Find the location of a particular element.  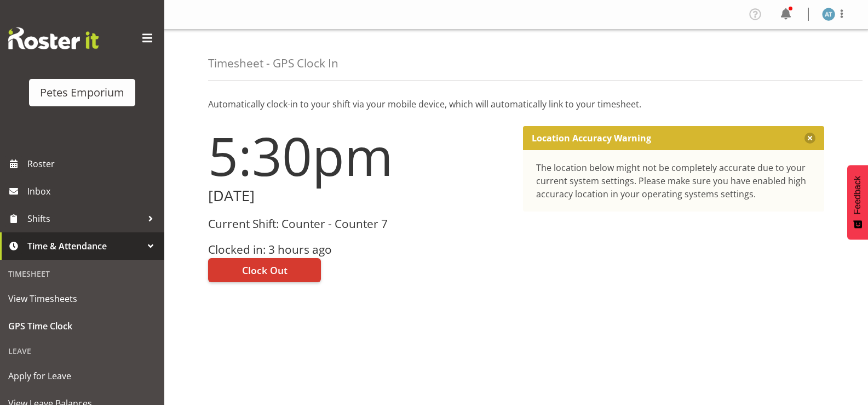

div: The location below might not be completely accurate due to your current system settings. Please m... is located at coordinates (674, 180).